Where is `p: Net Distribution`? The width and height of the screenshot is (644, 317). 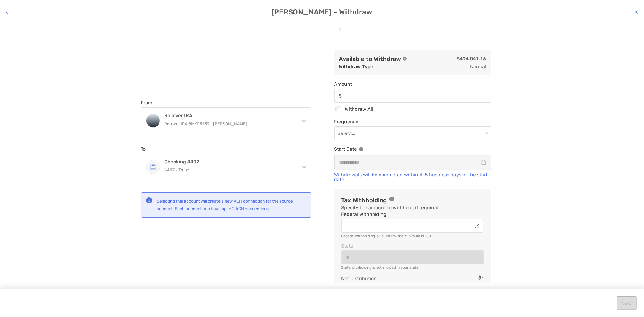
p: Net Distribution is located at coordinates (359, 279).